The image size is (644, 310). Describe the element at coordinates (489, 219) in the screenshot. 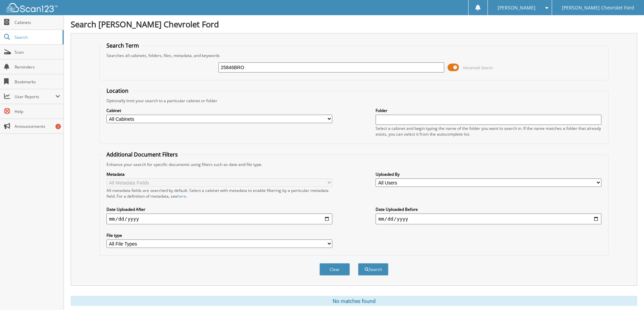

I see `input: end` at that location.